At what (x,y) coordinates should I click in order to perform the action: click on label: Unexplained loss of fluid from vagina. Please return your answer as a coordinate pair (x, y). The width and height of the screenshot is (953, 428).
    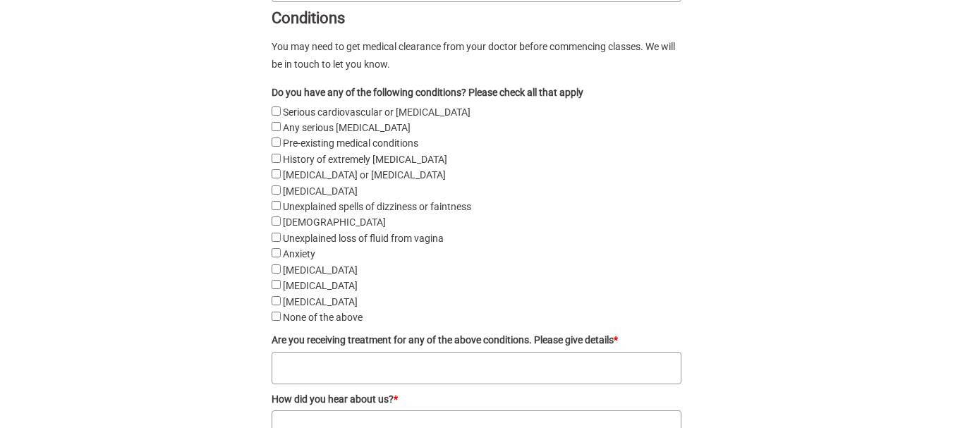
    Looking at the image, I should click on (363, 238).